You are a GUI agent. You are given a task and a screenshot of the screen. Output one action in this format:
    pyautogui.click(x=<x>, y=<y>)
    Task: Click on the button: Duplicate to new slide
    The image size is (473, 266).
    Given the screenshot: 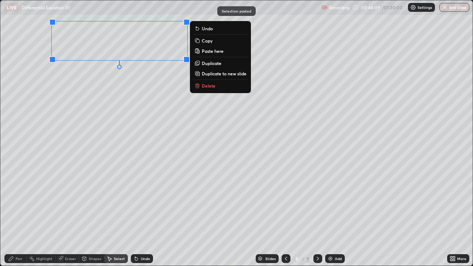 What is the action you would take?
    pyautogui.click(x=220, y=74)
    